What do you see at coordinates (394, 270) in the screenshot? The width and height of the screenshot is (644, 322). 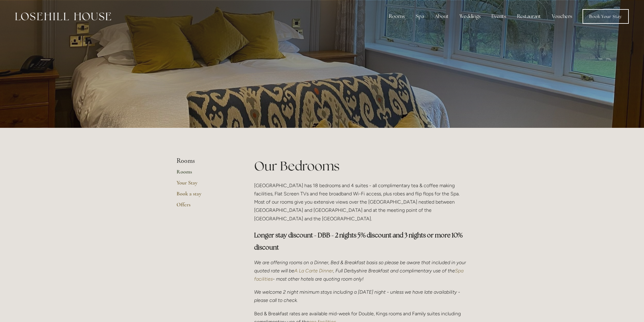 I see `em: , Full Derbyshire Breakfast and complimentary use of the` at bounding box center [394, 270].